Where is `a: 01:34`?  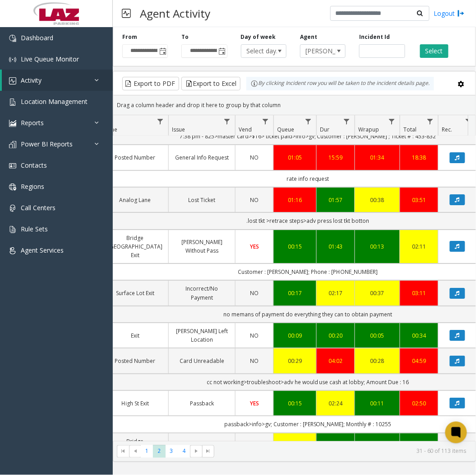 a: 01:34 is located at coordinates (377, 157).